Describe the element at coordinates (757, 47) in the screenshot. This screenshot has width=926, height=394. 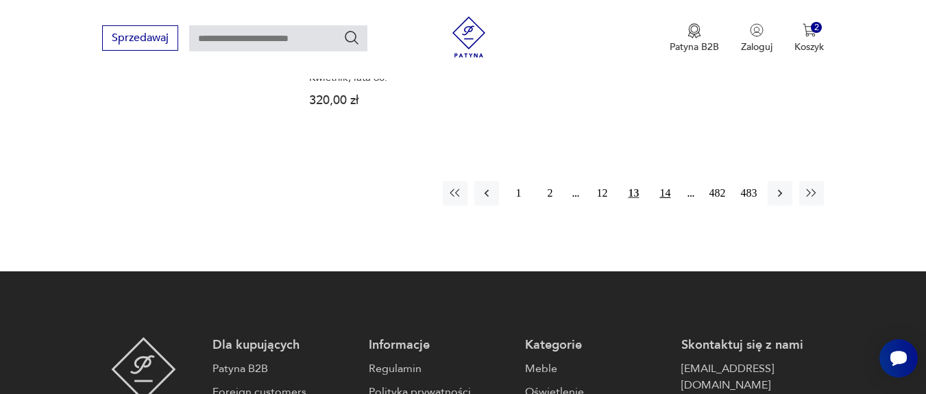
I see `p: Zaloguj` at that location.